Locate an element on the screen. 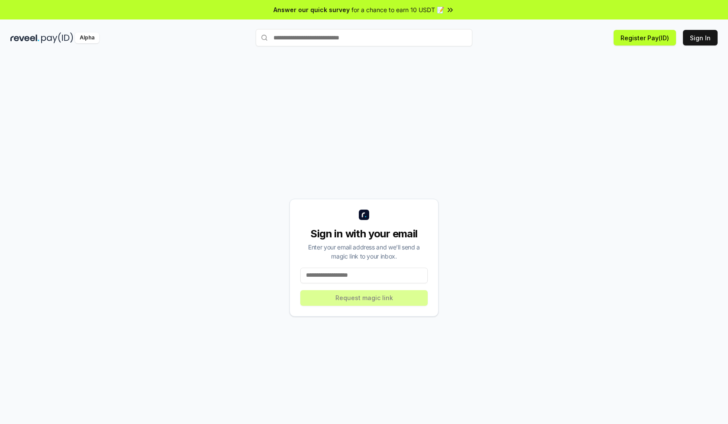 The image size is (728, 424). span: for a chance to earn 10 USDT 📝 is located at coordinates (398, 10).